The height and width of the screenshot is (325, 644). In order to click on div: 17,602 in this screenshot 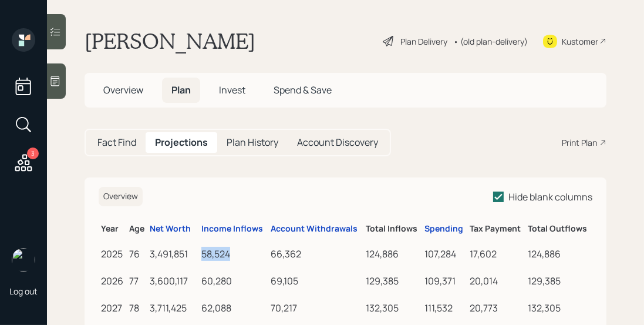, I will do `click(496, 254)`.